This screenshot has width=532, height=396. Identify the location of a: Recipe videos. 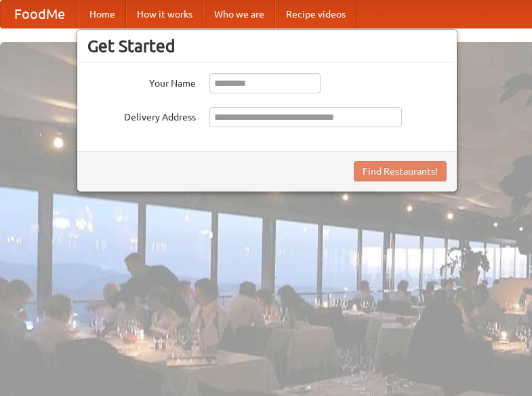
(316, 14).